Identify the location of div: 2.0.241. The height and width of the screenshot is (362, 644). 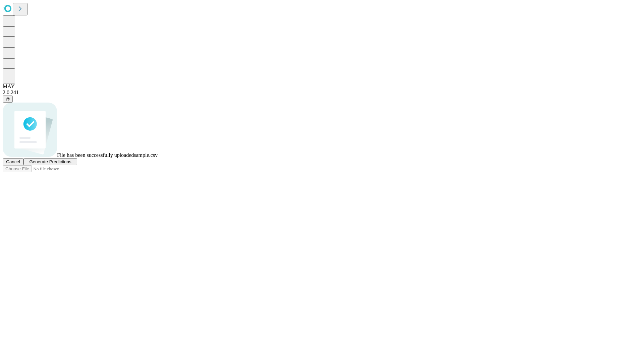
(322, 93).